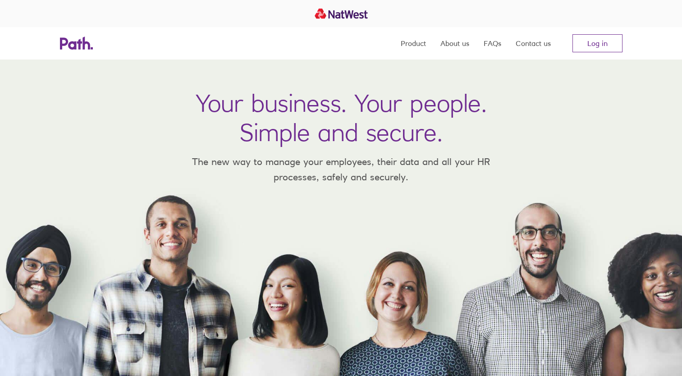 This screenshot has width=682, height=376. I want to click on a: FAQs, so click(492, 43).